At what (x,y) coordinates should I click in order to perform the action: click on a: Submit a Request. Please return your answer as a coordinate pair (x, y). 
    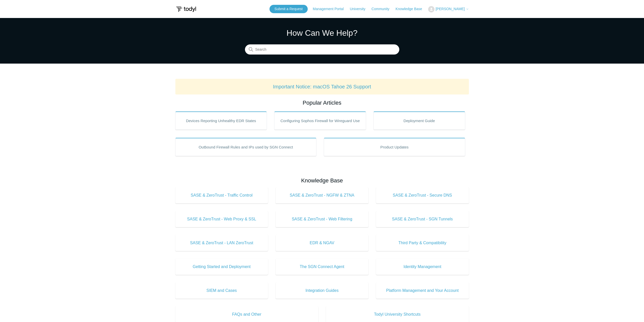
    Looking at the image, I should click on (289, 9).